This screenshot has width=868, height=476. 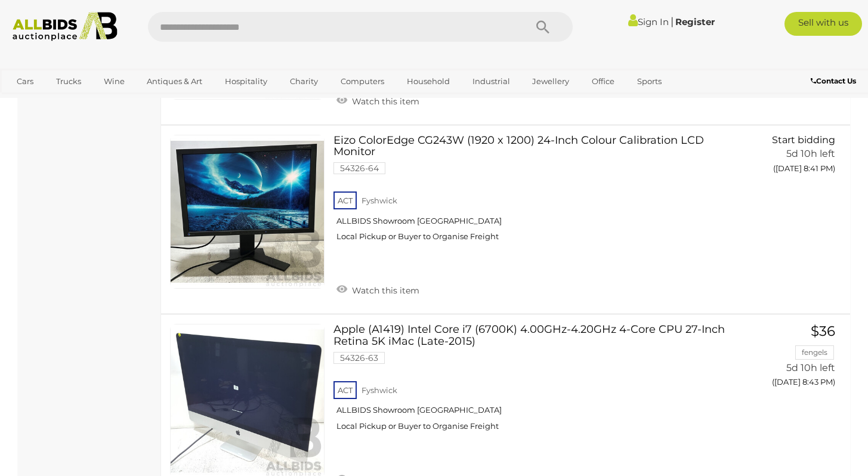 What do you see at coordinates (25, 81) in the screenshot?
I see `a: Cars` at bounding box center [25, 81].